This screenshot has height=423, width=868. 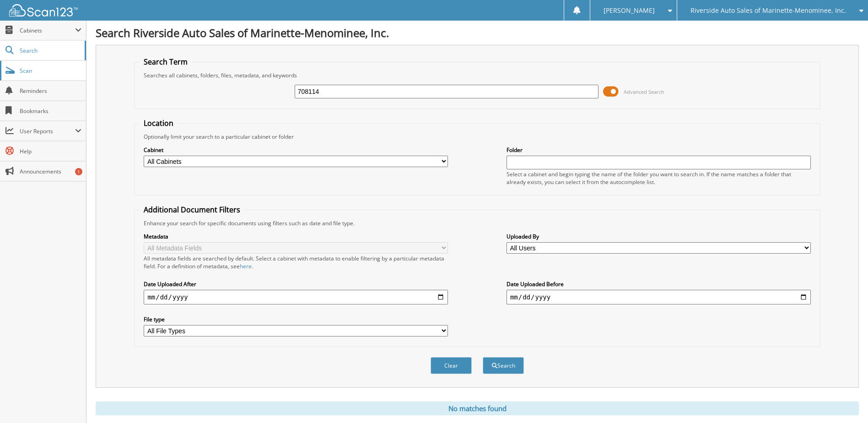 I want to click on div: Select a cabinet and begin typing the name of the folder you want to search in. If the name match..., so click(x=658, y=178).